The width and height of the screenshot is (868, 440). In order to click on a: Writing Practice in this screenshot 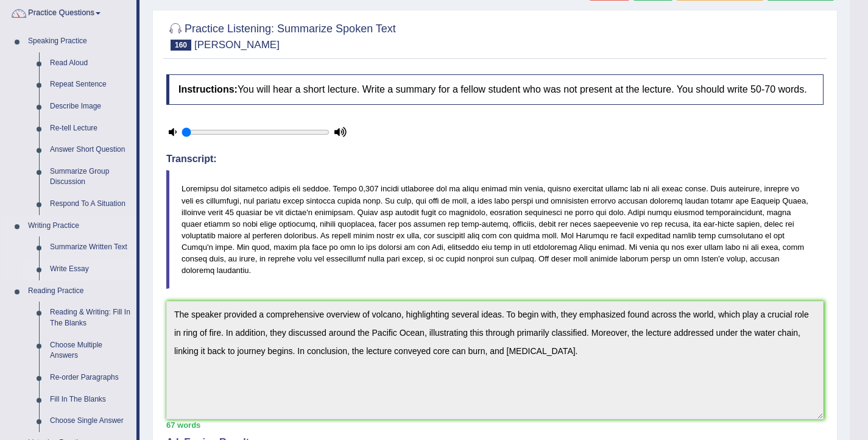, I will do `click(79, 226)`.